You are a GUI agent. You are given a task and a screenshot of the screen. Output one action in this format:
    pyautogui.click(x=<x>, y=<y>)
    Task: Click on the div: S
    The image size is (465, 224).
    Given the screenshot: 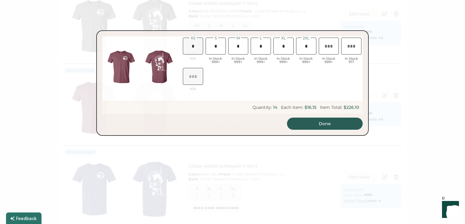 What is the action you would take?
    pyautogui.click(x=216, y=38)
    